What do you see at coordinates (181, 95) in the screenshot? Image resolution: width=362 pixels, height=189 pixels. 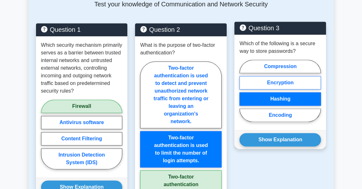 I see `label: Two-factor authentication is used to detect and prevent unauthorized network traffic from enterin...` at bounding box center [181, 95].